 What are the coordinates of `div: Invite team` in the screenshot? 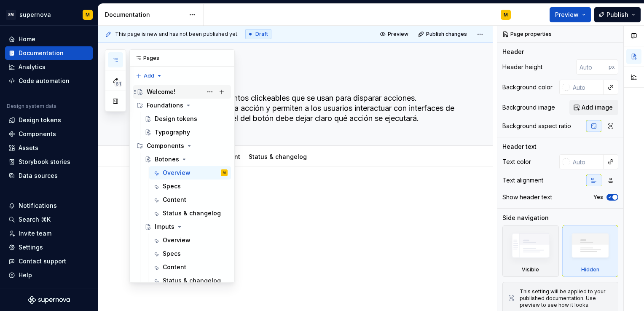 It's located at (35, 233).